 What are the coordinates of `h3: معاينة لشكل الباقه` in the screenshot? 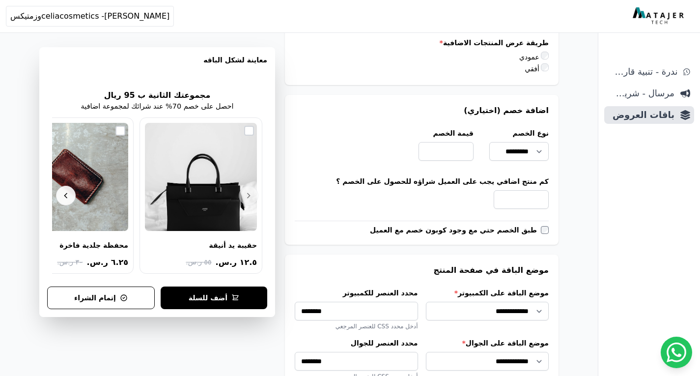 It's located at (157, 66).